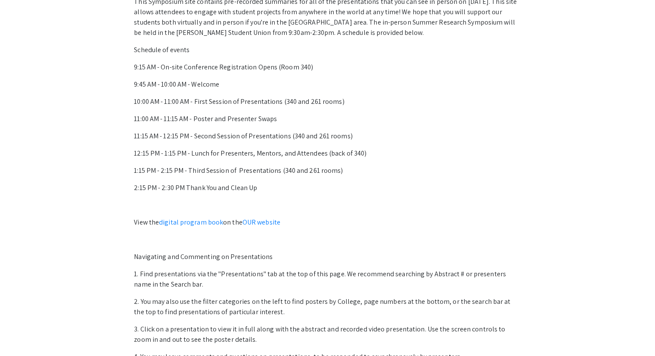 Image resolution: width=655 pixels, height=356 pixels. I want to click on p: Navigating and Commenting on Presentations, so click(327, 257).